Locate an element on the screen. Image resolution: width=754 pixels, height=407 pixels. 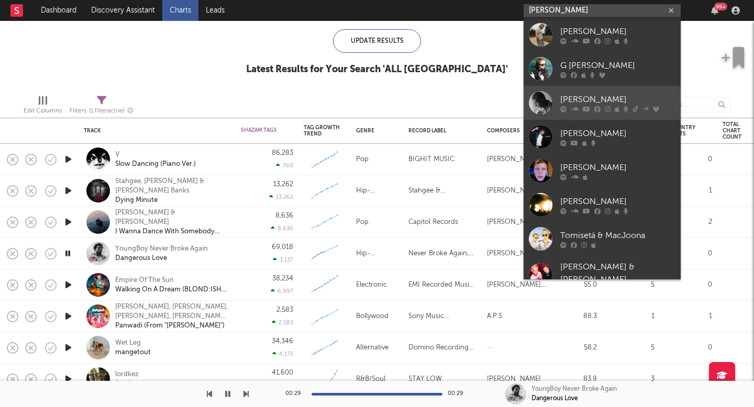
div: lordkez is located at coordinates (127, 375).